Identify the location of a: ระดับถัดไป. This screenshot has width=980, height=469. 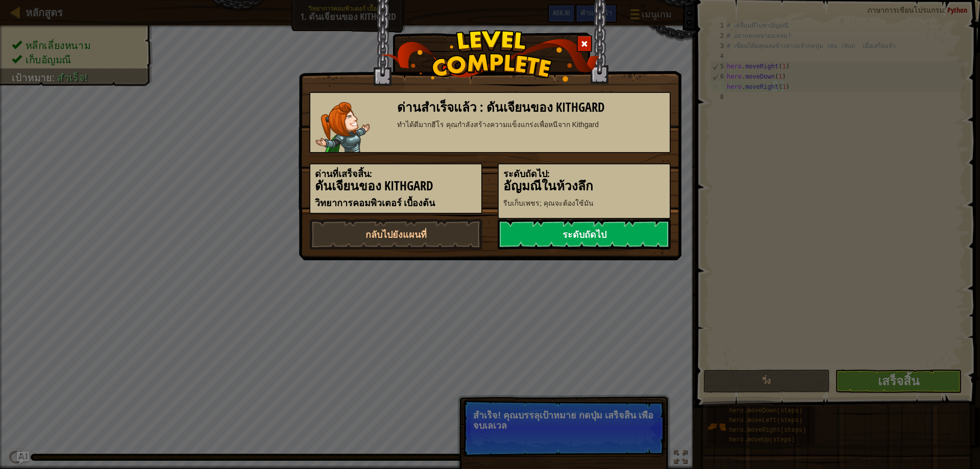
(584, 234).